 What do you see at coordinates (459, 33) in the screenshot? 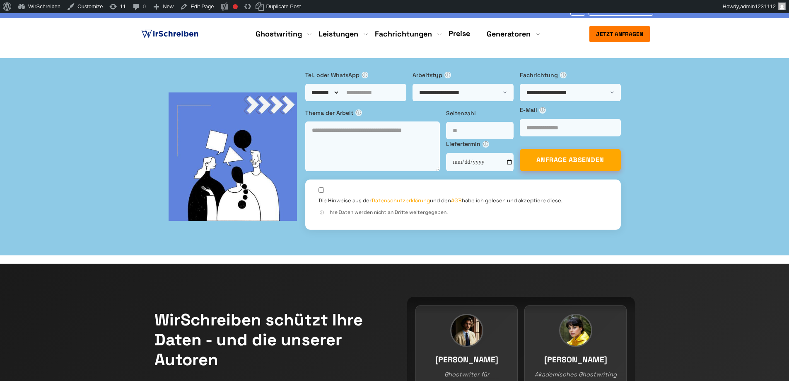
I see `a: Preise` at bounding box center [459, 33].